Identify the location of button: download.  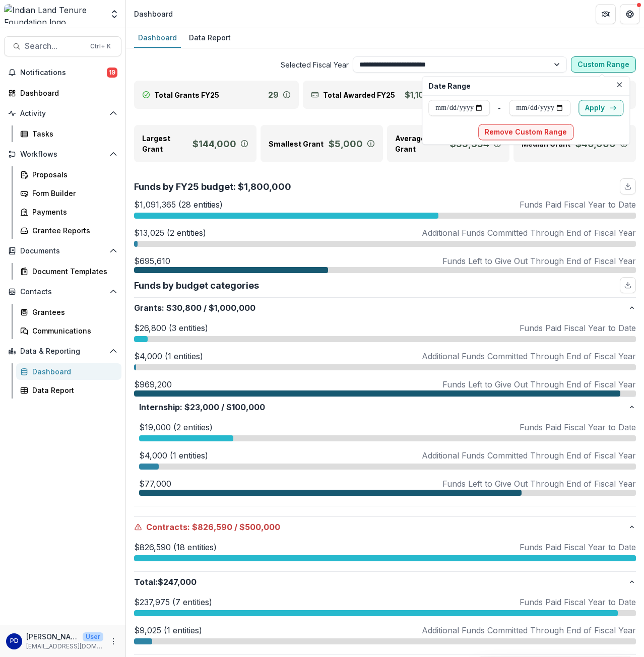
(628, 285).